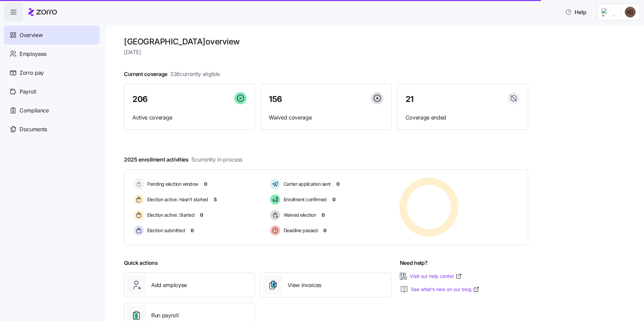 The width and height of the screenshot is (644, 321). I want to click on span: Carrier application sent, so click(307, 184).